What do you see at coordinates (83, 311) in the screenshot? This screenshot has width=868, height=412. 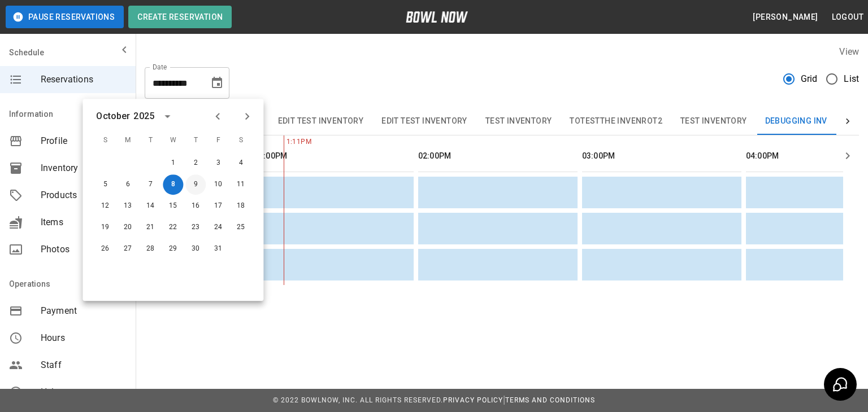 I see `span: Payment` at bounding box center [83, 311].